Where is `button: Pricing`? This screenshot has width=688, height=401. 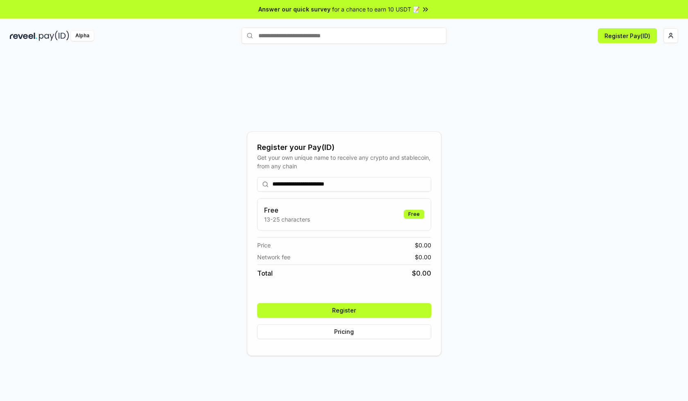 button: Pricing is located at coordinates (344, 332).